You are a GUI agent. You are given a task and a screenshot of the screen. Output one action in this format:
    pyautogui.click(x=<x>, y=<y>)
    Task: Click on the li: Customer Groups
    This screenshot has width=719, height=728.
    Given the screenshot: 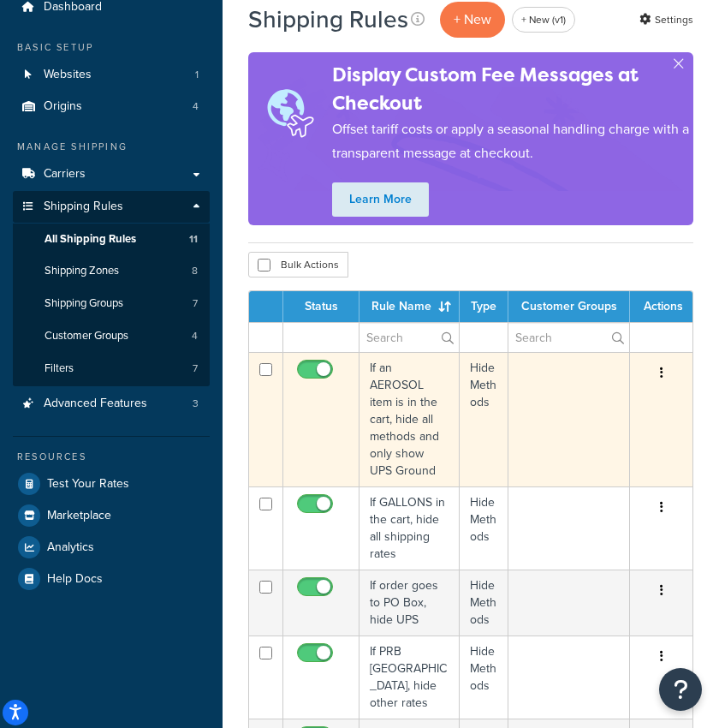 What is the action you would take?
    pyautogui.click(x=112, y=336)
    